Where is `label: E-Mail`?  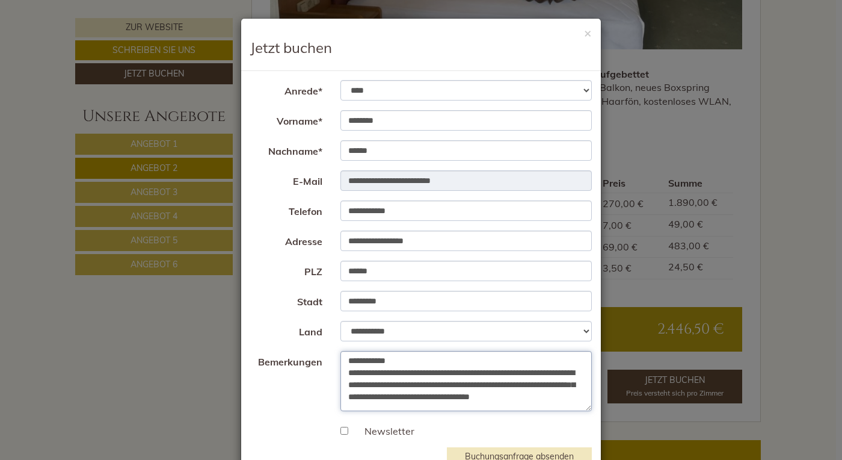 label: E-Mail is located at coordinates (286, 179).